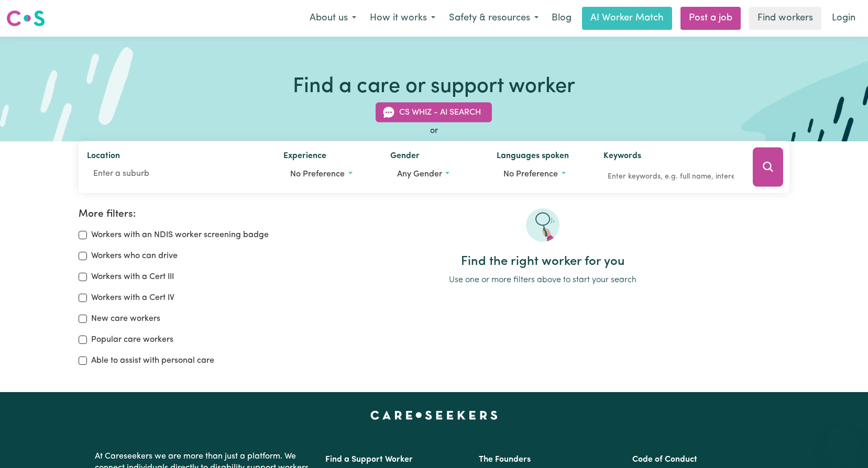 This screenshot has height=468, width=868. I want to click on label: Workers who can drive, so click(134, 256).